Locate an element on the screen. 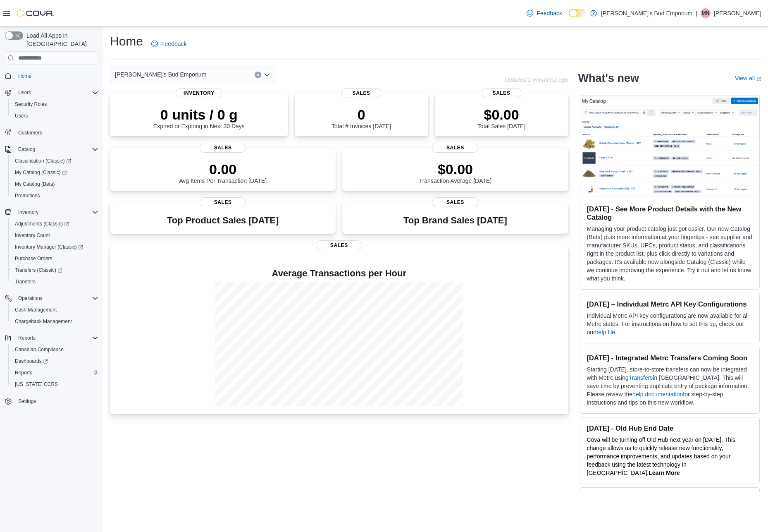 This screenshot has width=768, height=532. a: Settings is located at coordinates (27, 401).